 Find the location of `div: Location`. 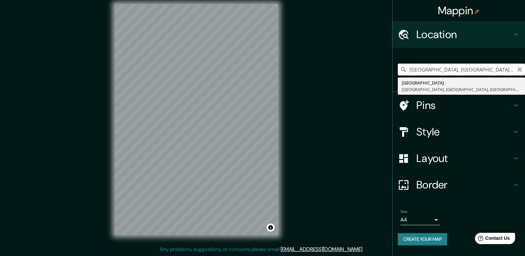

div: Location is located at coordinates (459, 34).